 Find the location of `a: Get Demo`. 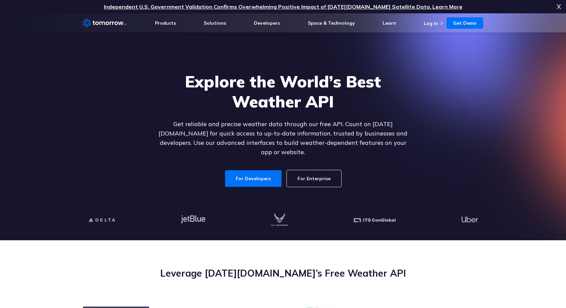

a: Get Demo is located at coordinates (465, 23).